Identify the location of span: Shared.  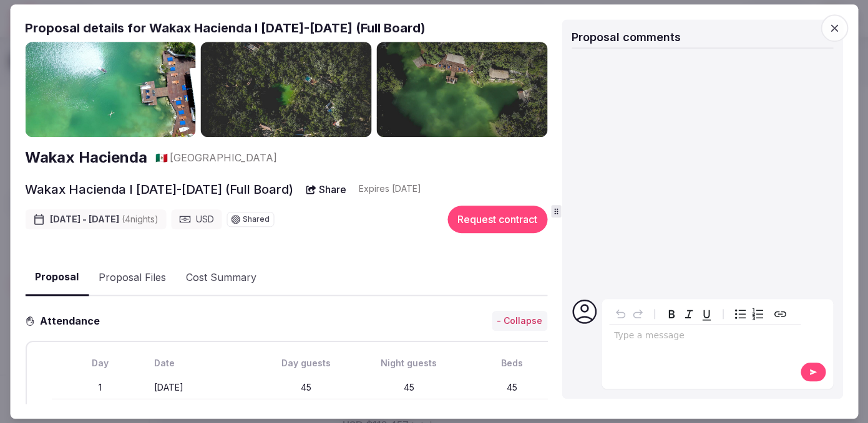
(256, 219).